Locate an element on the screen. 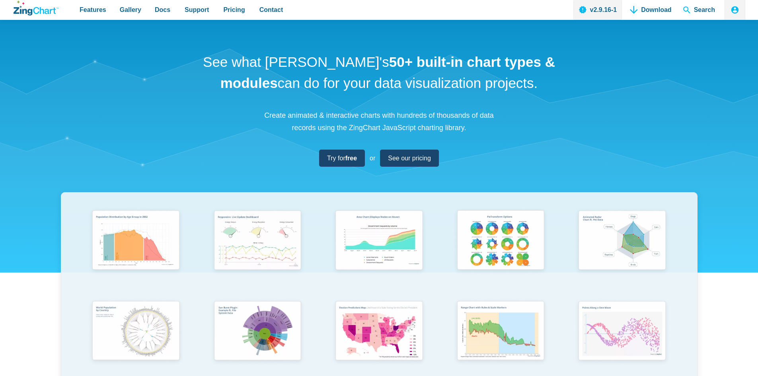 This screenshot has height=376, width=758. a: Try forfree is located at coordinates (342, 158).